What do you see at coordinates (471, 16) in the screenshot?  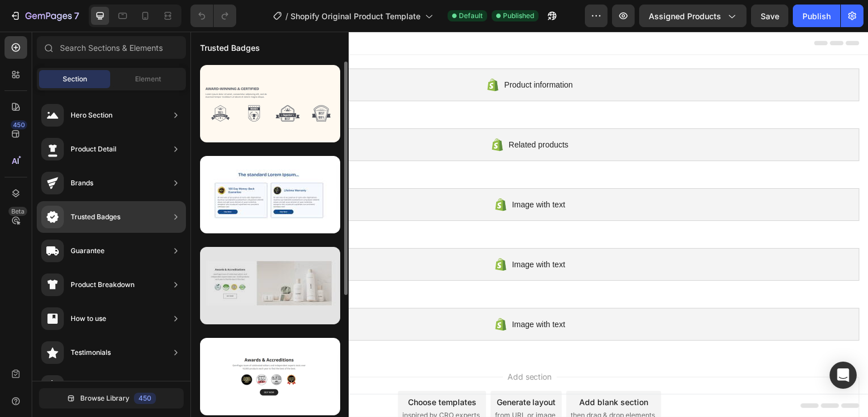 I see `span: Default` at bounding box center [471, 16].